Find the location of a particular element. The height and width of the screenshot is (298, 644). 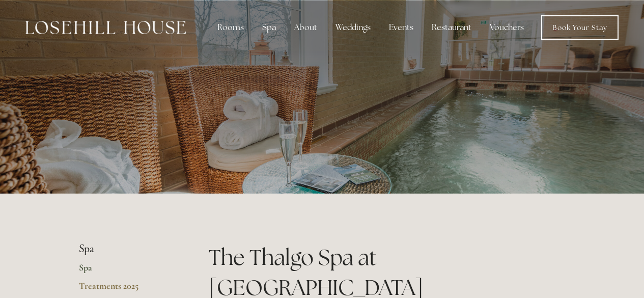

div: Events is located at coordinates (401, 27).